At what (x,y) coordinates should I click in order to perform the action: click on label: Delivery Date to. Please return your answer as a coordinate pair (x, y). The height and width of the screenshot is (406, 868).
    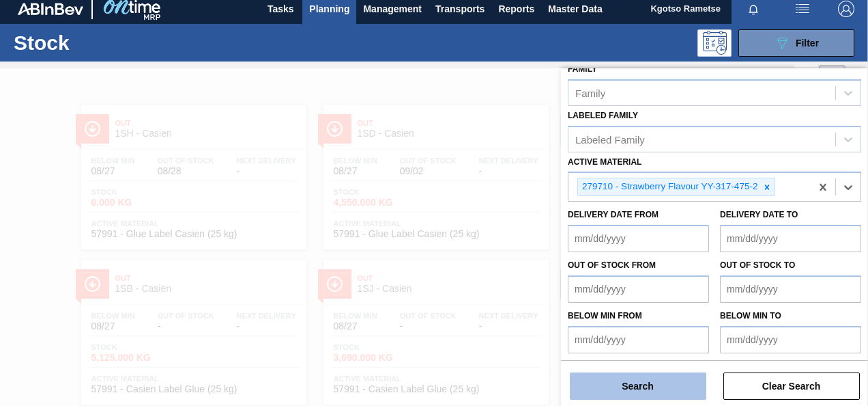
    Looking at the image, I should click on (758, 215).